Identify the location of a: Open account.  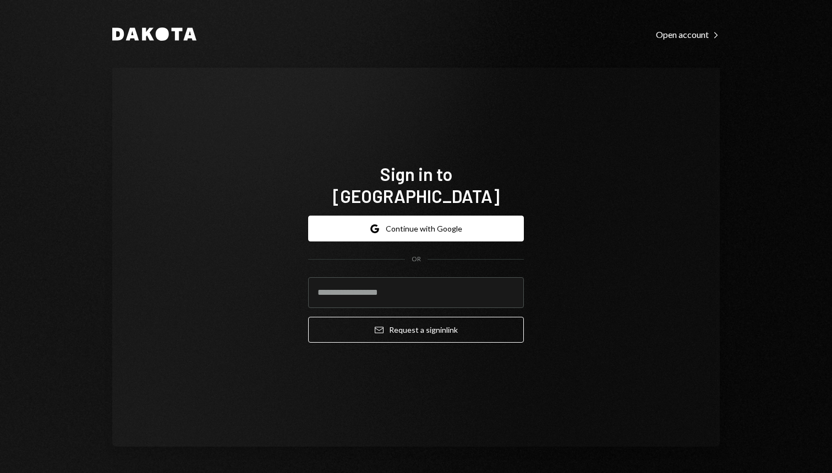
(688, 34).